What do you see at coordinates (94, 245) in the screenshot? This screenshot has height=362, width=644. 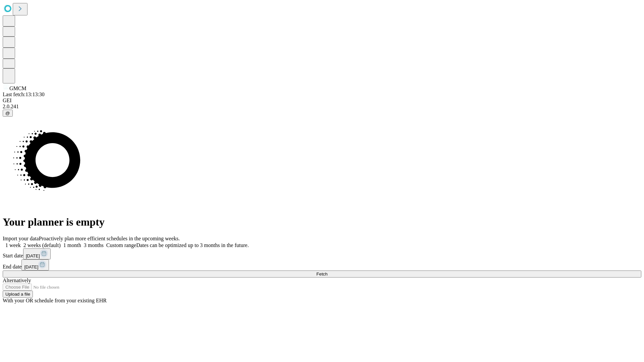 I see `span: 3 months` at bounding box center [94, 245].